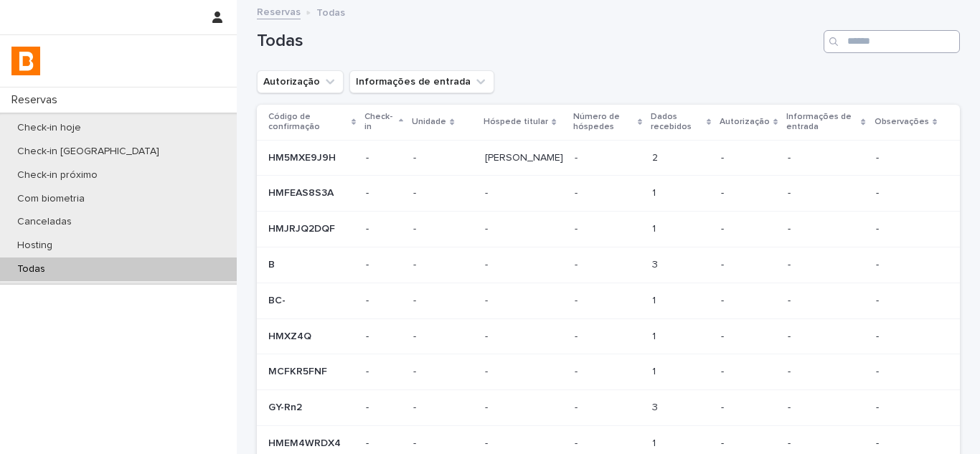  Describe the element at coordinates (26, 61) in the screenshot. I see `img: zVaNuJHRTjyIjT5M9Xd5` at that location.